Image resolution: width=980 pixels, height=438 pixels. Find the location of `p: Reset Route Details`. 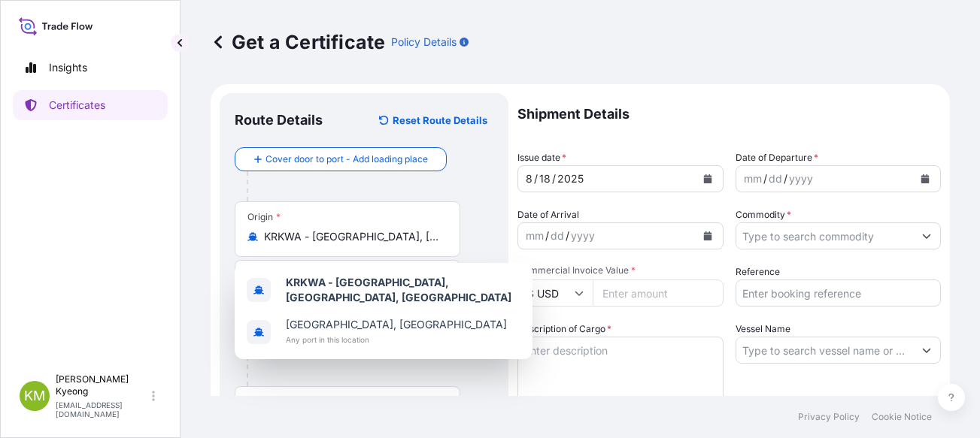

p: Reset Route Details is located at coordinates (440, 120).